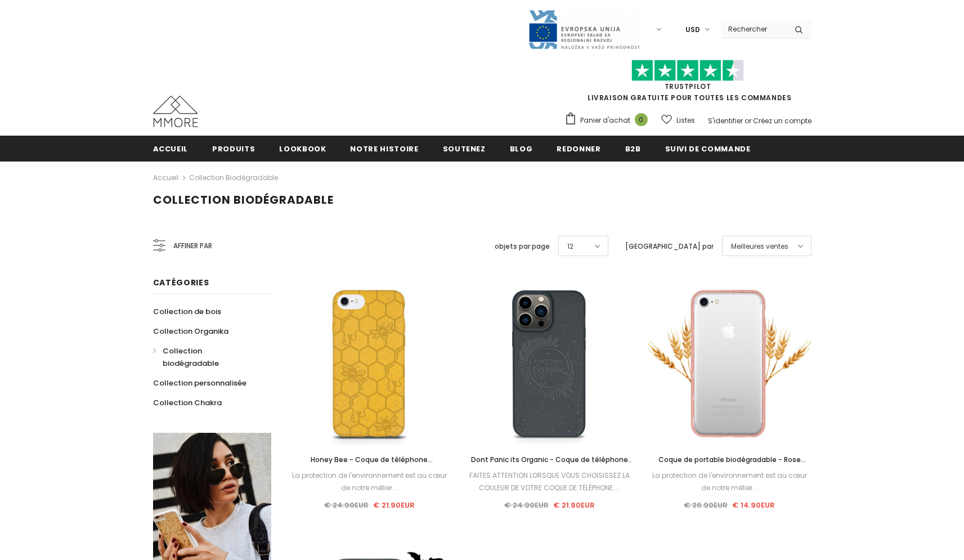 The height and width of the screenshot is (560, 964). What do you see at coordinates (641, 119) in the screenshot?
I see `span: 0` at bounding box center [641, 119].